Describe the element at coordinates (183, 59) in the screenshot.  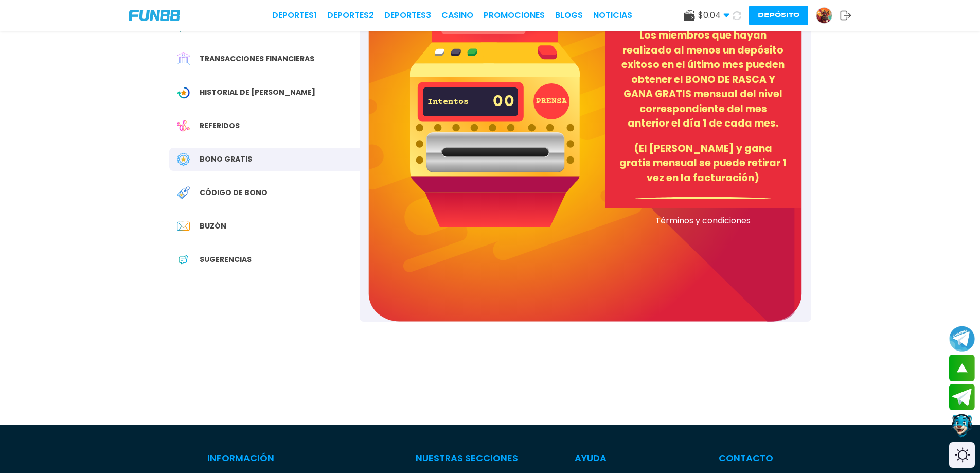
I see `img: Financial Transaction` at that location.